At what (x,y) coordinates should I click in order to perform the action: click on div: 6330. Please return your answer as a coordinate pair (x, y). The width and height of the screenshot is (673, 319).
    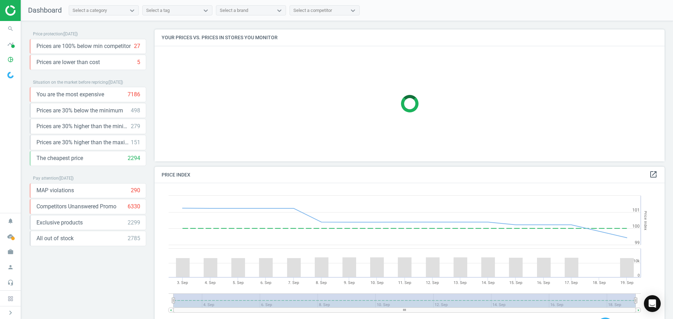
    Looking at the image, I should click on (134, 207).